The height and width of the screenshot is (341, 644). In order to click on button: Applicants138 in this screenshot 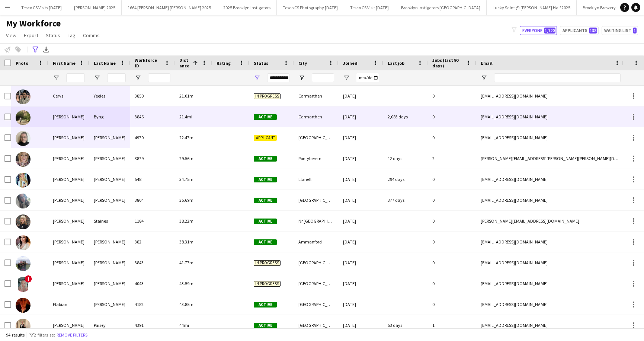, I will do `click(579, 31)`.